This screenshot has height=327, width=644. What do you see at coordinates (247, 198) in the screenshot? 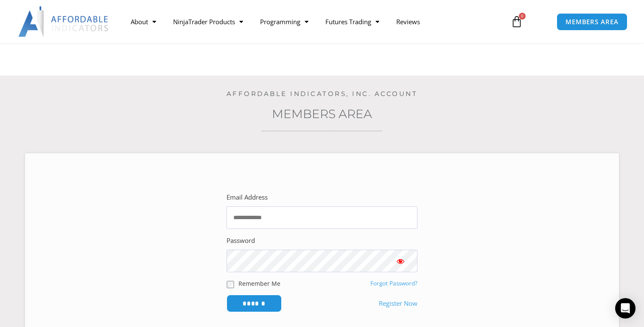
I see `label: Email Address` at bounding box center [247, 198].